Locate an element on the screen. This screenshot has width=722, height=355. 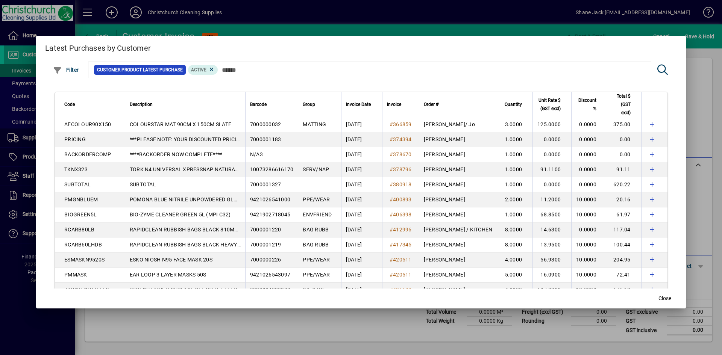
span: 378670 is located at coordinates (402, 155).